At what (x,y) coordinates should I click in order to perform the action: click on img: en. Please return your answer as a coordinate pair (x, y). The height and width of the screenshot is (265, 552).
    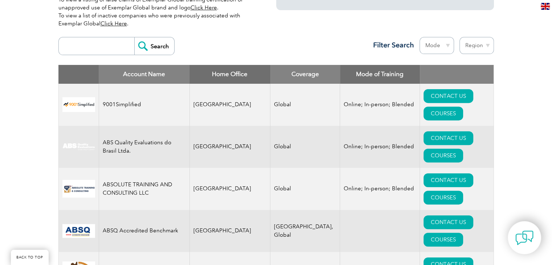
    Looking at the image, I should click on (545, 6).